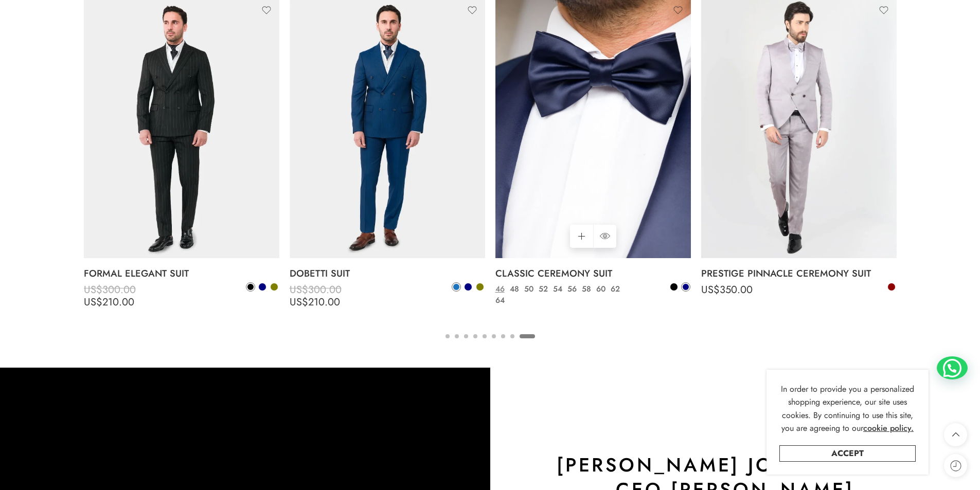  Describe the element at coordinates (181, 274) in the screenshot. I see `a: FORMAL ELEGANT SUIT` at that location.